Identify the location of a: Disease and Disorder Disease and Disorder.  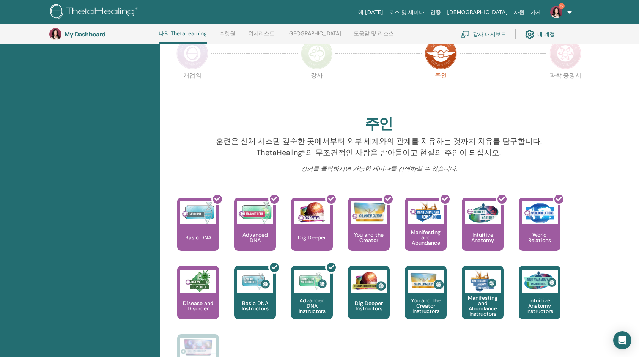
(198, 300).